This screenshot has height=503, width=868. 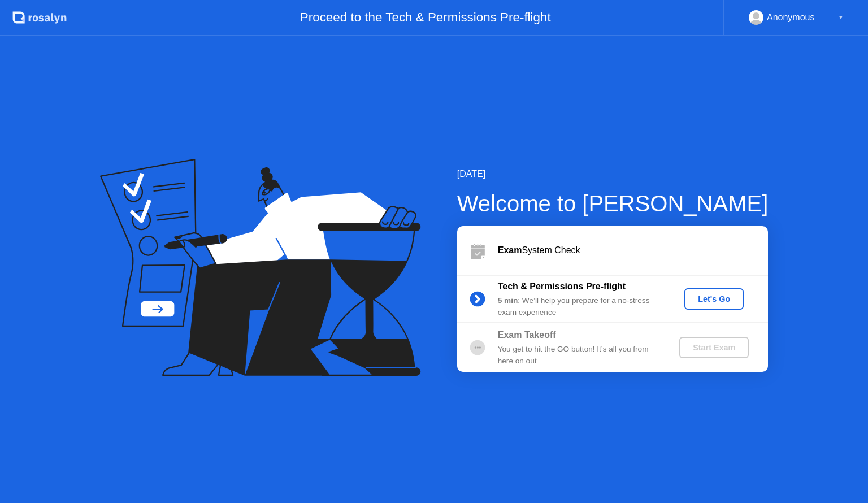 What do you see at coordinates (527, 335) in the screenshot?
I see `b: Exam Takeoff` at bounding box center [527, 335].